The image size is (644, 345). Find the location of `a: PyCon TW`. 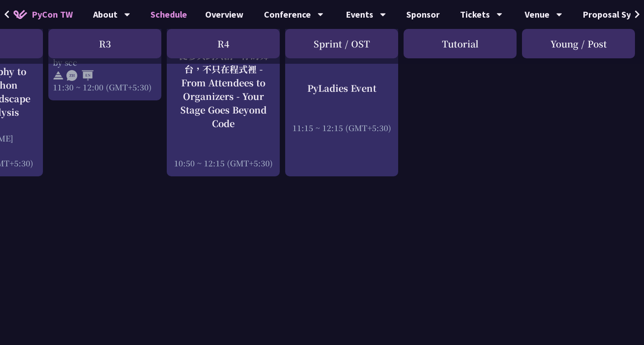

a: PyCon TW is located at coordinates (43, 15).